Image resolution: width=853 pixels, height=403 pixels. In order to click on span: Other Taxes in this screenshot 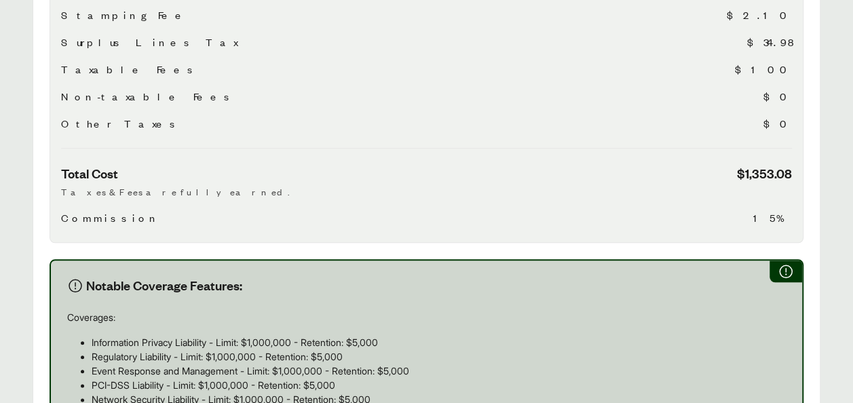, I will do `click(121, 124)`.